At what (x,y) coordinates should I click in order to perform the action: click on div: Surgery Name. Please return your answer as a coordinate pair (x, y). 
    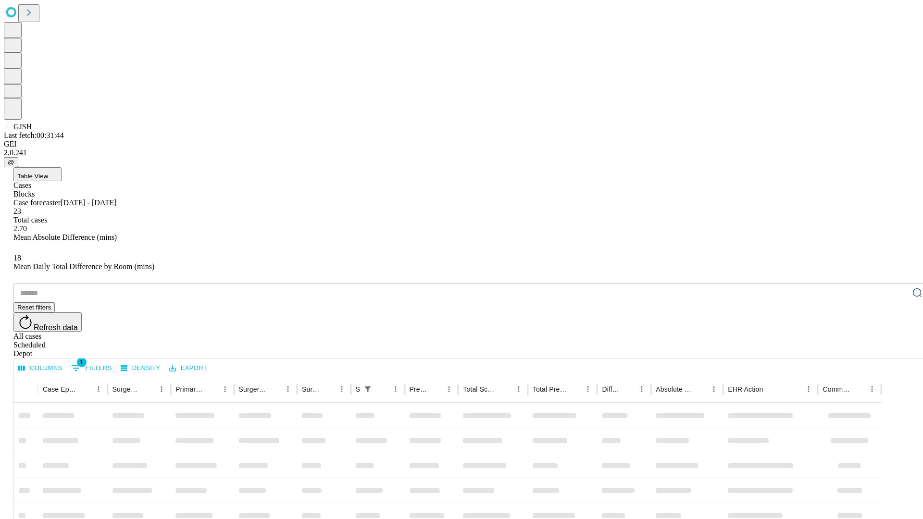
    Looking at the image, I should click on (253, 389).